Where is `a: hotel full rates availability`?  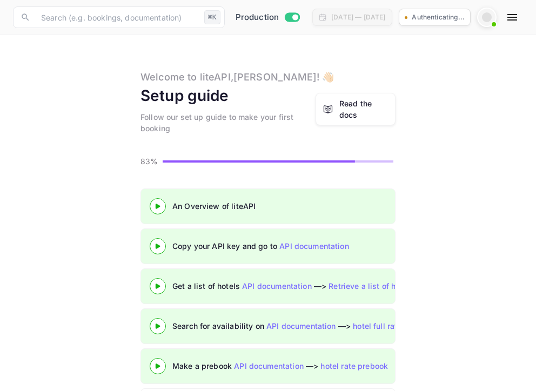 a: hotel full rates availability is located at coordinates (401, 326).